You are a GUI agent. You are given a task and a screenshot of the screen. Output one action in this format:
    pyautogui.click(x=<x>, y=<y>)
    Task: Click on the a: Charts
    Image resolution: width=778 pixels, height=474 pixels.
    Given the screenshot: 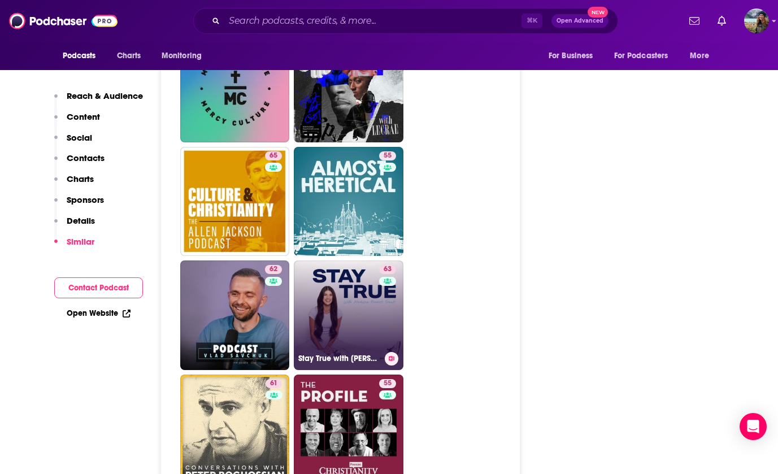 What is the action you would take?
    pyautogui.click(x=129, y=56)
    